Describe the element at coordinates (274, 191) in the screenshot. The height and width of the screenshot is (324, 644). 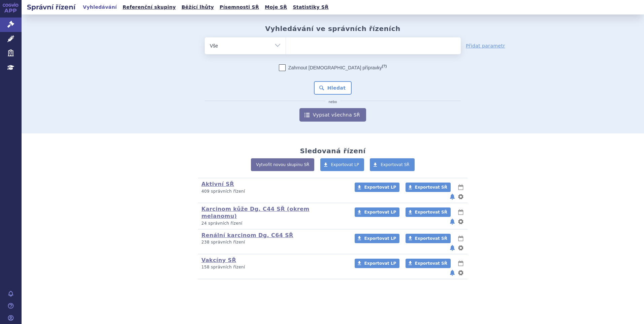
I see `p: 409 správních řízení` at that location.